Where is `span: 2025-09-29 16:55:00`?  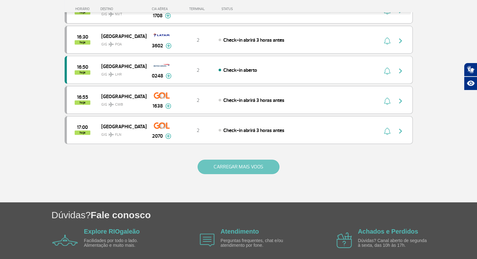 span: 2025-09-29 16:55:00 is located at coordinates (83, 97).